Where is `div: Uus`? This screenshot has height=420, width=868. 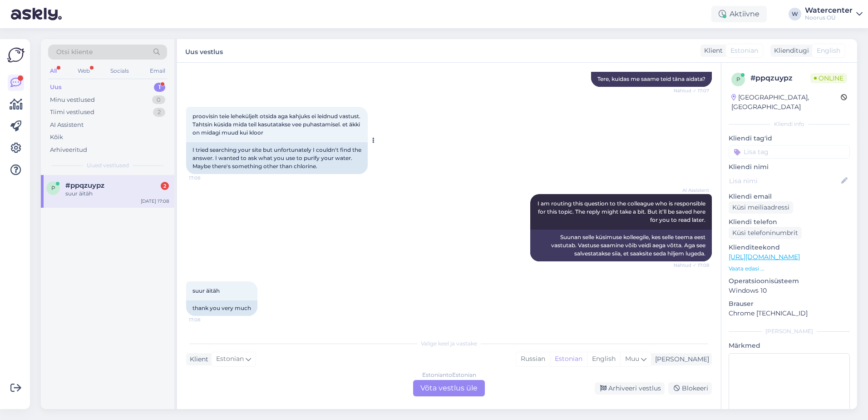 div: Uus is located at coordinates (56, 87).